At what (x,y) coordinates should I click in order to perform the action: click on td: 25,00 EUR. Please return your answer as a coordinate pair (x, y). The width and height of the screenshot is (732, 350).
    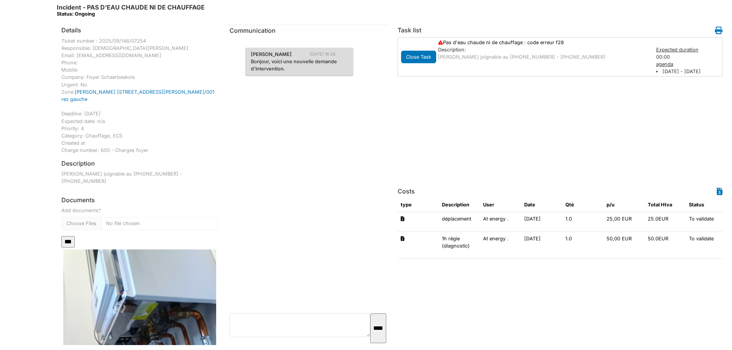
    Looking at the image, I should click on (624, 222).